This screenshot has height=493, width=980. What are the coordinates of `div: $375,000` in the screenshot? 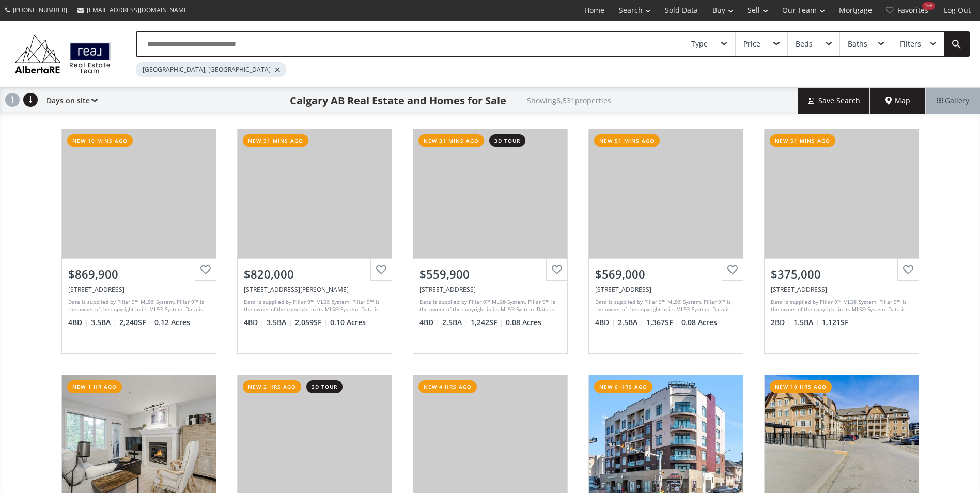 It's located at (842, 274).